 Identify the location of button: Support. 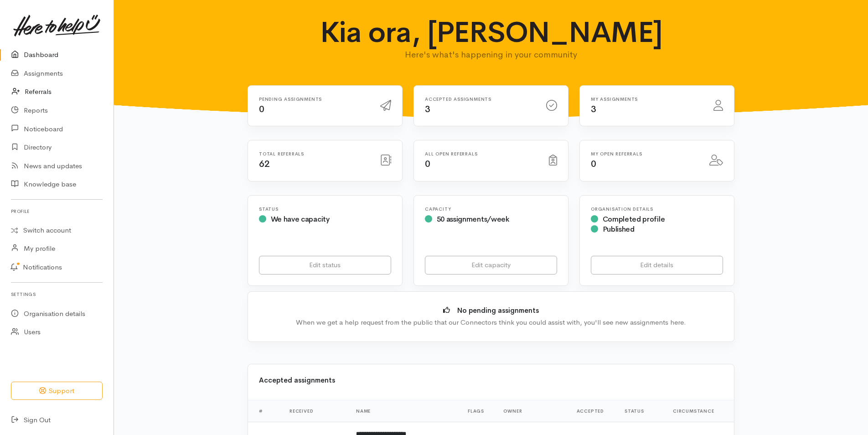
(57, 391).